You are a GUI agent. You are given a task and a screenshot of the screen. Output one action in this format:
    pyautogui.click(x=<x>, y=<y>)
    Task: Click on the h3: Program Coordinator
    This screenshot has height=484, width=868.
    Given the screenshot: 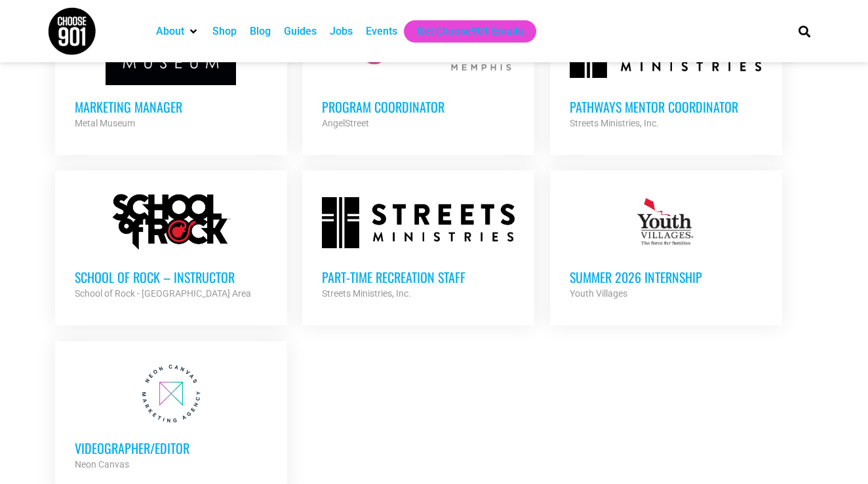 What is the action you would take?
    pyautogui.click(x=418, y=106)
    